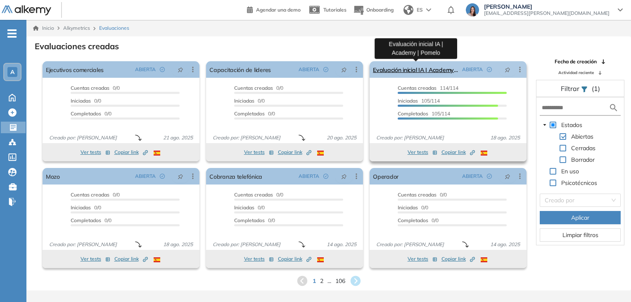  I want to click on span: Cerradas, so click(583, 148).